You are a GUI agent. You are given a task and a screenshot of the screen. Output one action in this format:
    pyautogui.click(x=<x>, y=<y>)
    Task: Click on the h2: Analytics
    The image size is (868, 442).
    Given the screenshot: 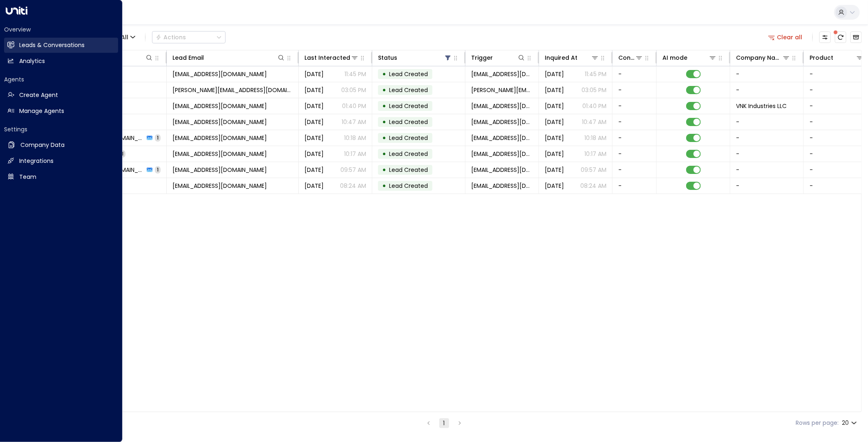 What is the action you would take?
    pyautogui.click(x=32, y=61)
    